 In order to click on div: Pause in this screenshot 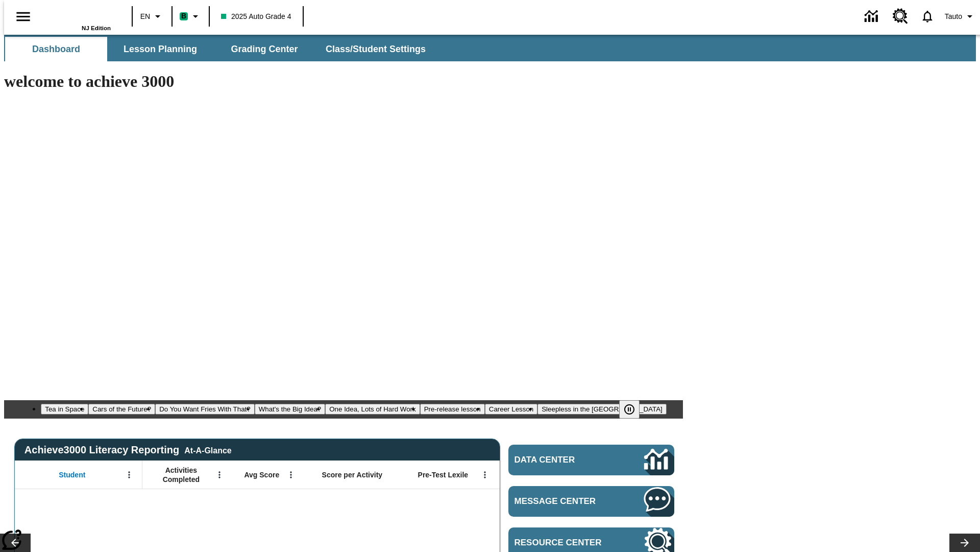, I will do `click(635, 409)`.